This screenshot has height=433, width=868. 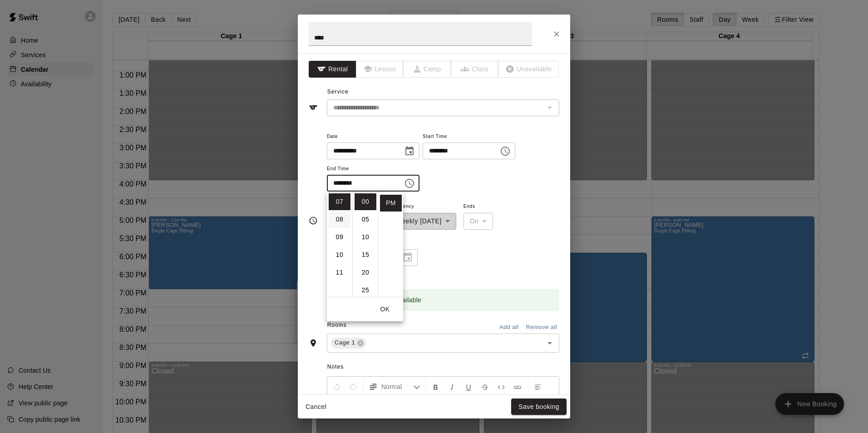 I want to click on li: PM, so click(x=391, y=203).